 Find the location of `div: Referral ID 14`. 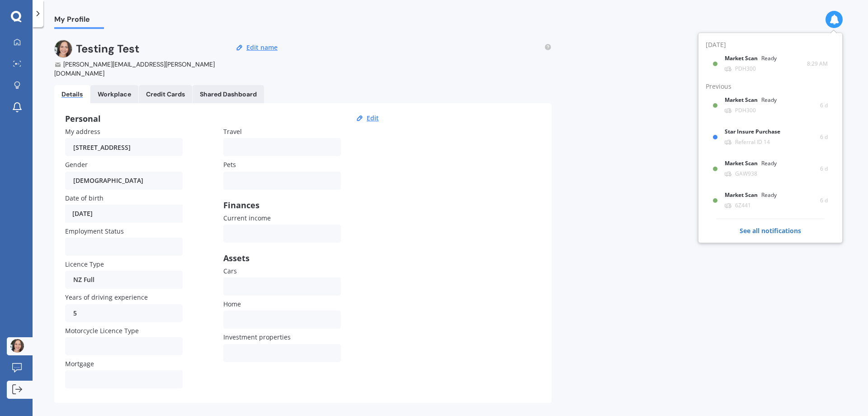

div: Referral ID 14 is located at coordinates (752, 142).